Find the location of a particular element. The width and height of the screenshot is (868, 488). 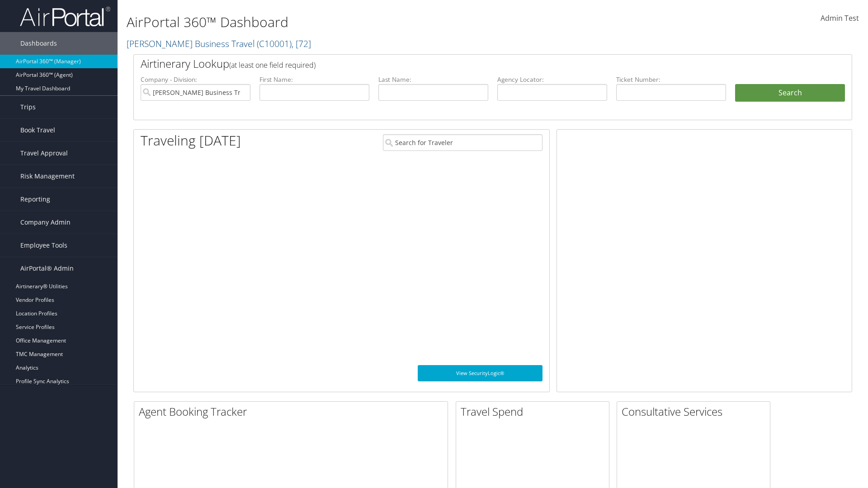

span: (at least one field required) is located at coordinates (272, 65).